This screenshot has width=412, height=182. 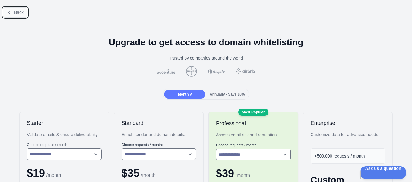 I want to click on img: bayer, so click(x=192, y=71).